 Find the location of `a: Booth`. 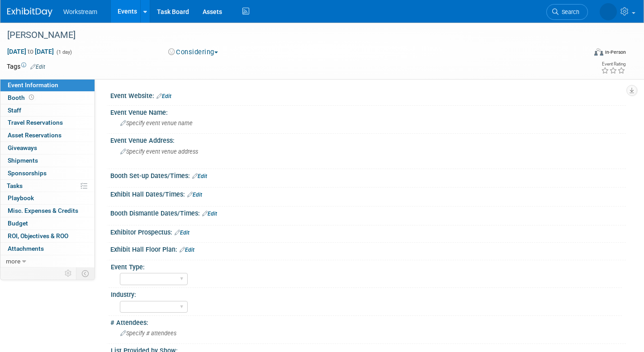

a: Booth is located at coordinates (47, 98).